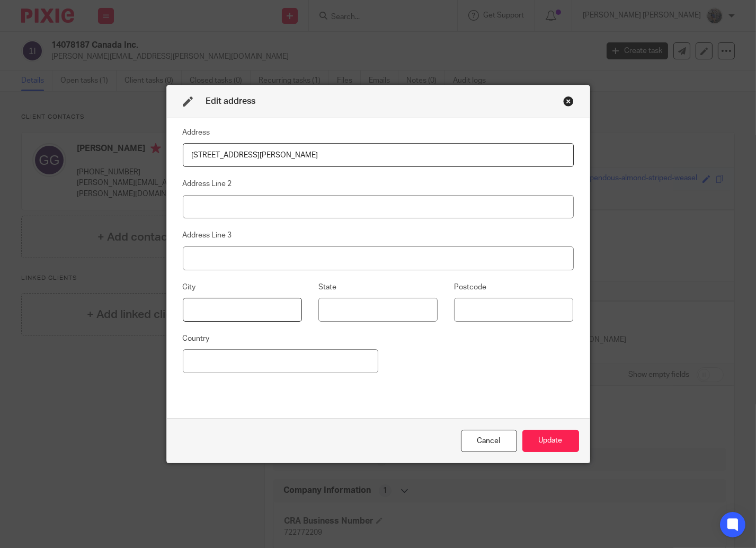 This screenshot has width=756, height=548. I want to click on label: City, so click(189, 288).